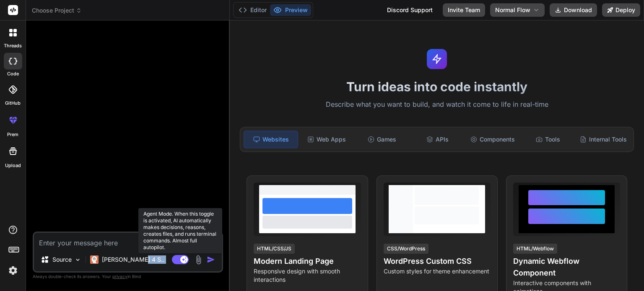 Image resolution: width=644 pixels, height=291 pixels. What do you see at coordinates (181, 260) in the screenshot?
I see `button: Agent Mode. When this toggle is activated, AI automatically makes decisions, reasons, creates fil...` at bounding box center [181, 260].